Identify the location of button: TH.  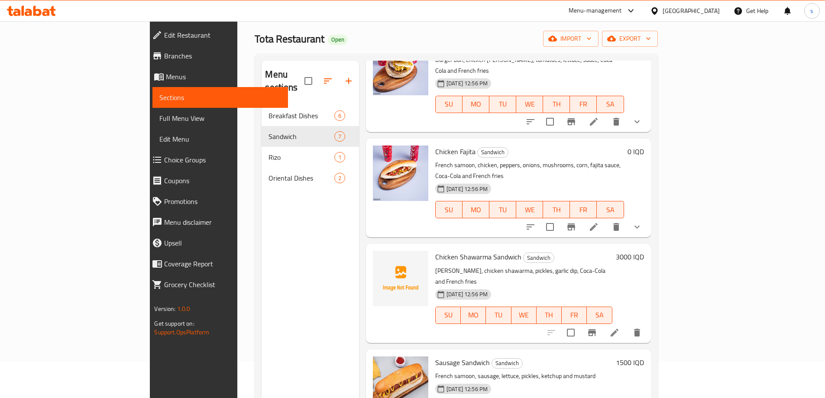
(556, 104).